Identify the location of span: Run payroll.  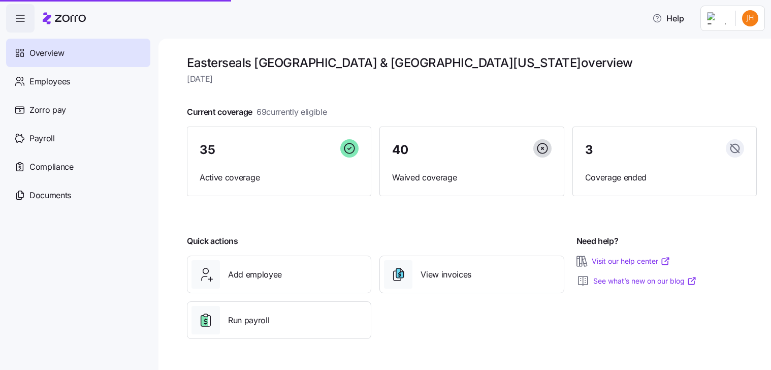
(248, 320).